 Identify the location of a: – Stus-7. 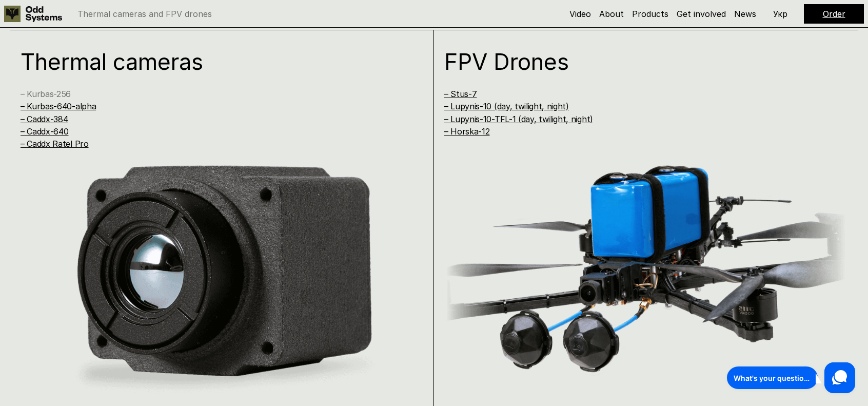
(460, 94).